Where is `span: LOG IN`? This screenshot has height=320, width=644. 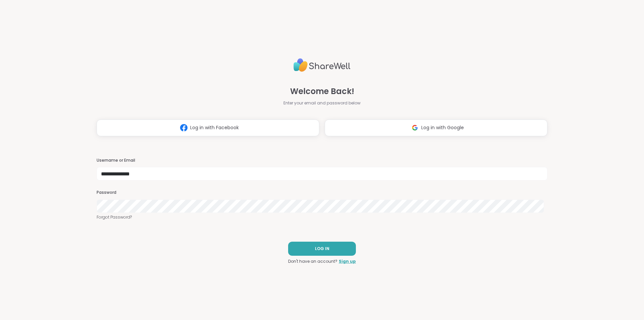
span: LOG IN is located at coordinates (322, 249).